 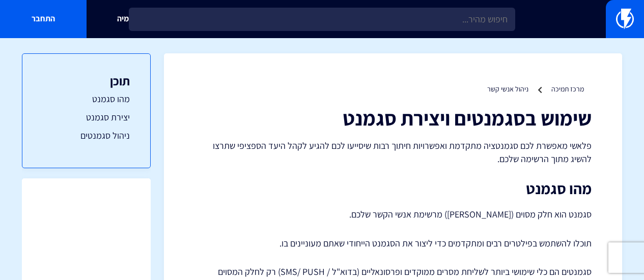 What do you see at coordinates (86, 80) in the screenshot?
I see `h3: תוכן` at bounding box center [86, 80].